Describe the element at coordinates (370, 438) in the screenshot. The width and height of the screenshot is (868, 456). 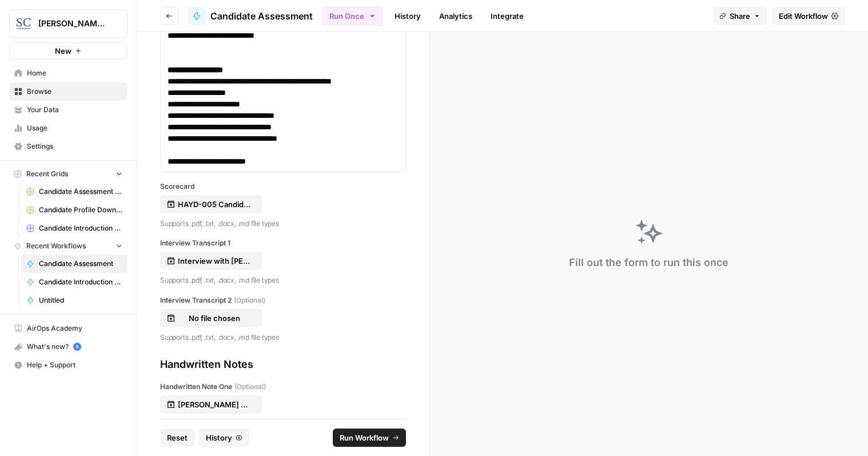
I see `button: Run Workflow` at that location.